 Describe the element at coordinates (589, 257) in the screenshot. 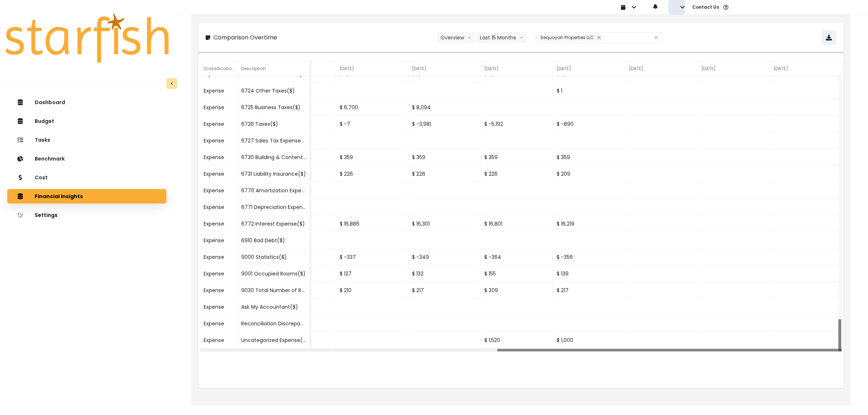

I see `div: $ -356` at that location.